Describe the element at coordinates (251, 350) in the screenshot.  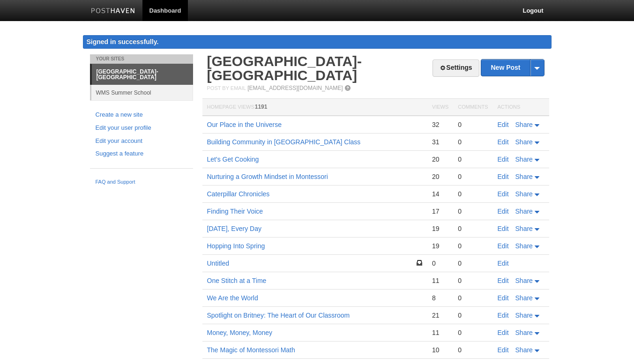
I see `a: The Magic of Montessori Math` at that location.